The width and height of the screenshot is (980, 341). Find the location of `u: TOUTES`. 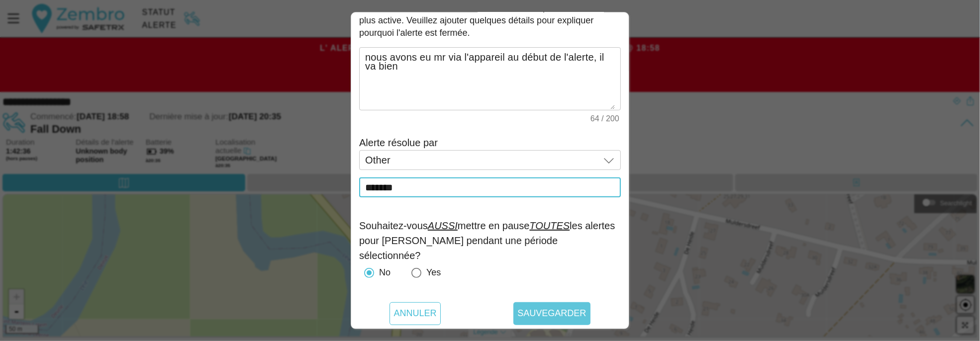

u: TOUTES is located at coordinates (550, 226).